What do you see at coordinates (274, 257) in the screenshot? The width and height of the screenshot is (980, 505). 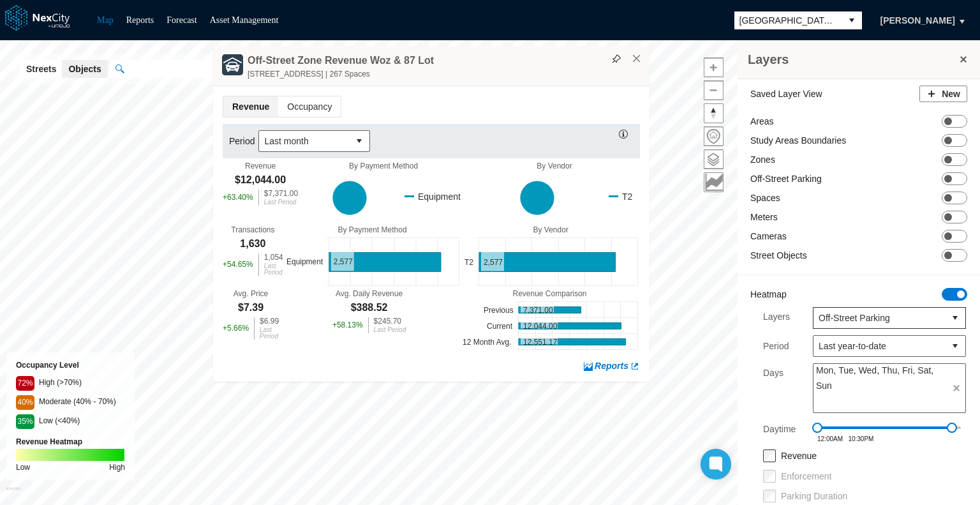 I see `div: 1,054` at bounding box center [274, 257].